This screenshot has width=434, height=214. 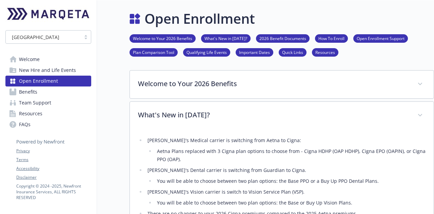 What do you see at coordinates (292, 52) in the screenshot?
I see `a: Quick Links` at bounding box center [292, 52].